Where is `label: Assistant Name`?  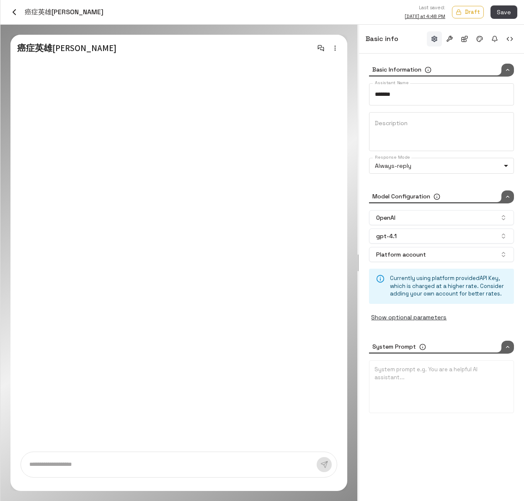
label: Assistant Name is located at coordinates (392, 83).